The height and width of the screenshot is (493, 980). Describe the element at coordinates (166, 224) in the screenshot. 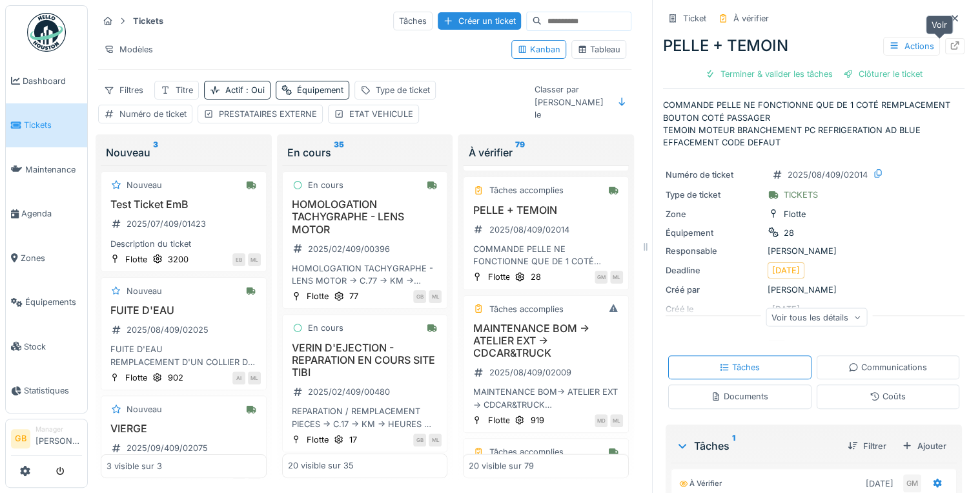

I see `div: 2025/07/409/01423` at that location.